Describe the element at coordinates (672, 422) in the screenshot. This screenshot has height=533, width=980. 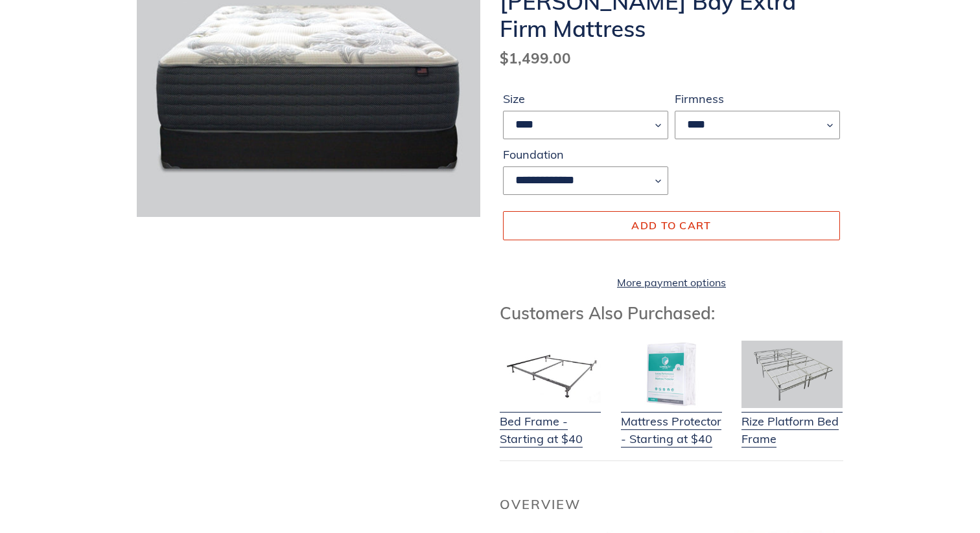
I see `a: Mattress Protector - Starting at $40` at that location.